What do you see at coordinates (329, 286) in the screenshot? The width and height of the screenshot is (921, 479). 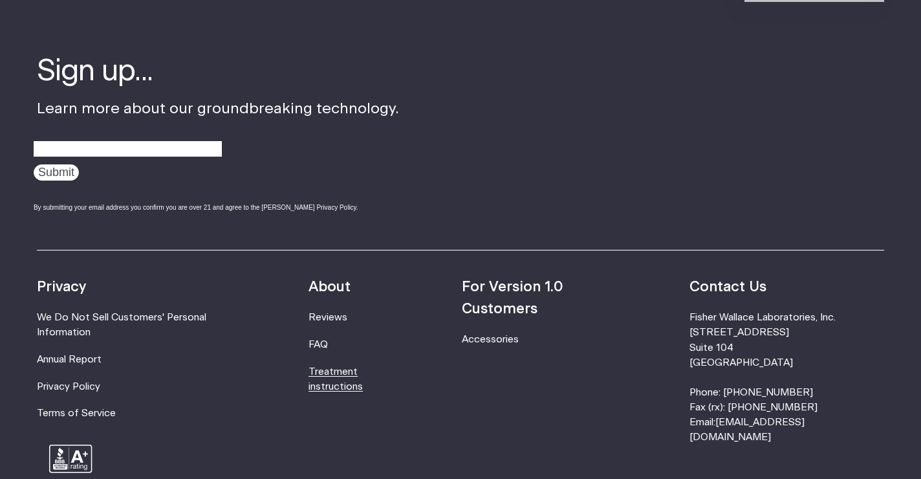 I see `strong: About` at bounding box center [329, 286].